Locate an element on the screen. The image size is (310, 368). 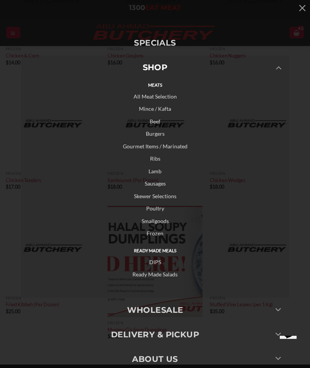
a: Wholesale is located at coordinates (155, 310).